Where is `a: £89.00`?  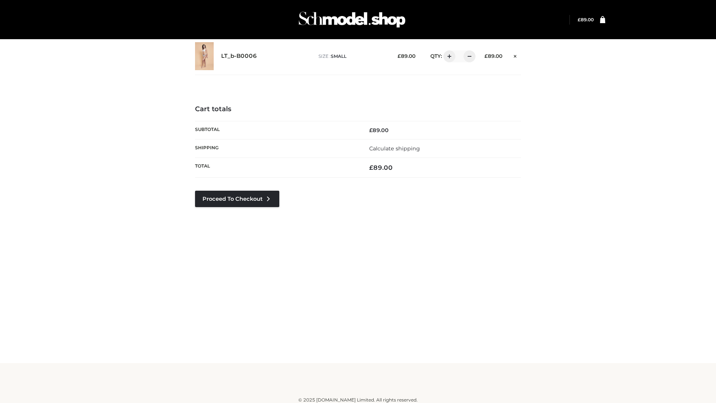 a: £89.00 is located at coordinates (585, 19).